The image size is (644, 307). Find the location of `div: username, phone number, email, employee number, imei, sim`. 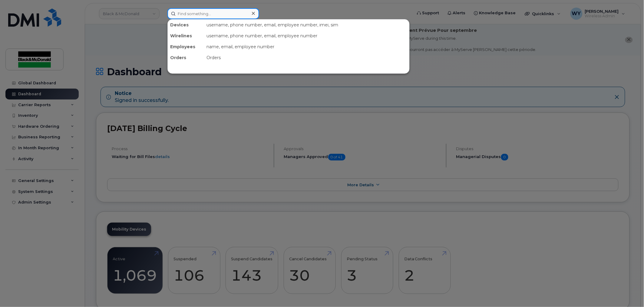

div: username, phone number, email, employee number, imei, sim is located at coordinates (307, 25).